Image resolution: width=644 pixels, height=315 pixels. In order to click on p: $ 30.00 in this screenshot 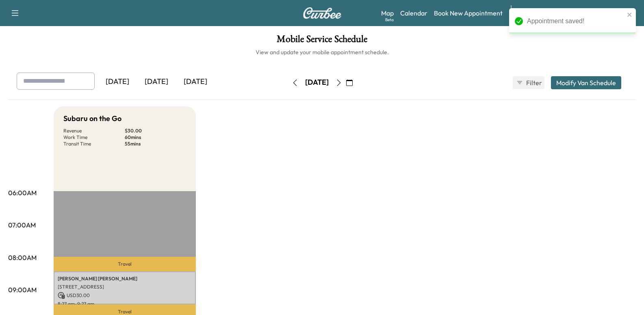, I will do `click(155, 130)`.